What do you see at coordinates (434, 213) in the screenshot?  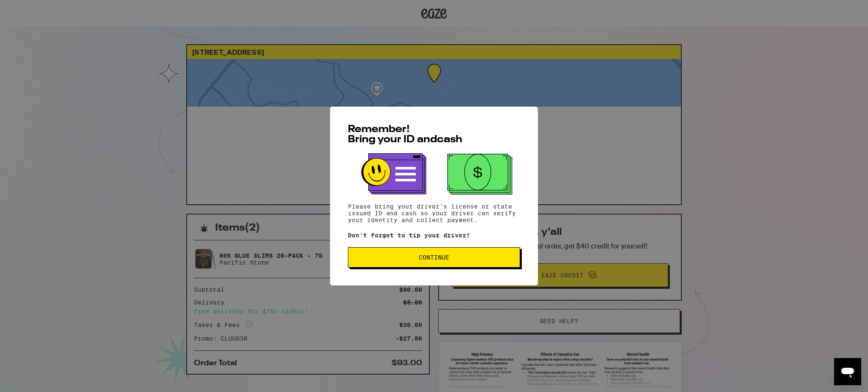 I see `p: Please bring your driver's license or state issued ID and cash so your driver can verify your ide...` at bounding box center [434, 213].